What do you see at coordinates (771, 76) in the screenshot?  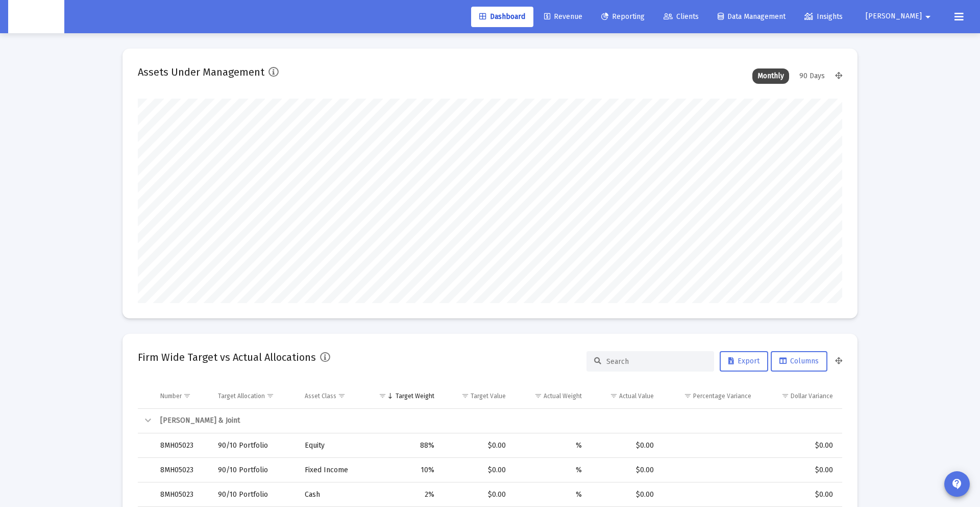 I see `div: Monthly` at bounding box center [771, 76].